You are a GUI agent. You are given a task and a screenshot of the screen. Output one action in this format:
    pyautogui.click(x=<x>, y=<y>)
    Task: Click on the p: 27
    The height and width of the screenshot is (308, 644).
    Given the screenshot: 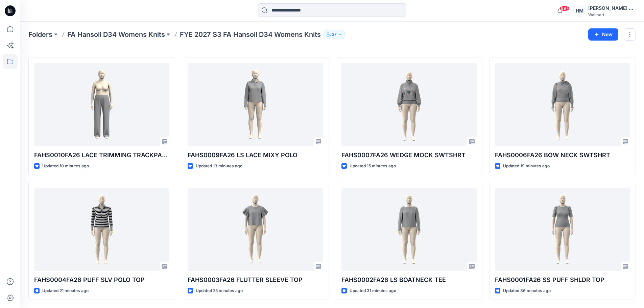 What is the action you would take?
    pyautogui.click(x=334, y=34)
    